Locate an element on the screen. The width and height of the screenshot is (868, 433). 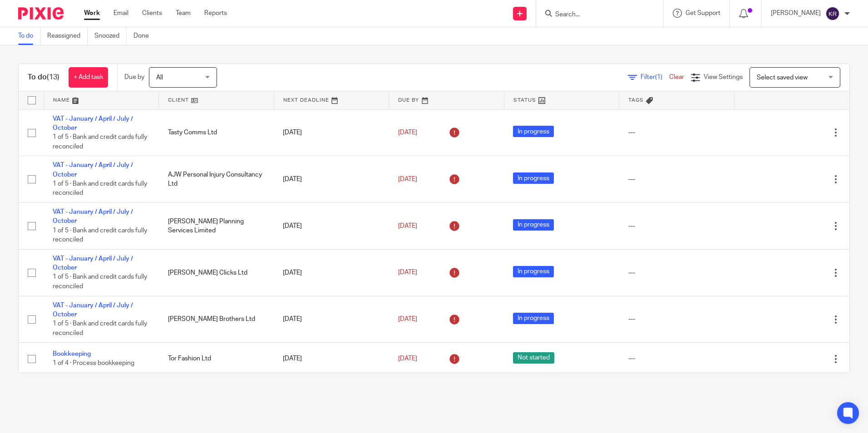
a: Reports is located at coordinates (215, 13).